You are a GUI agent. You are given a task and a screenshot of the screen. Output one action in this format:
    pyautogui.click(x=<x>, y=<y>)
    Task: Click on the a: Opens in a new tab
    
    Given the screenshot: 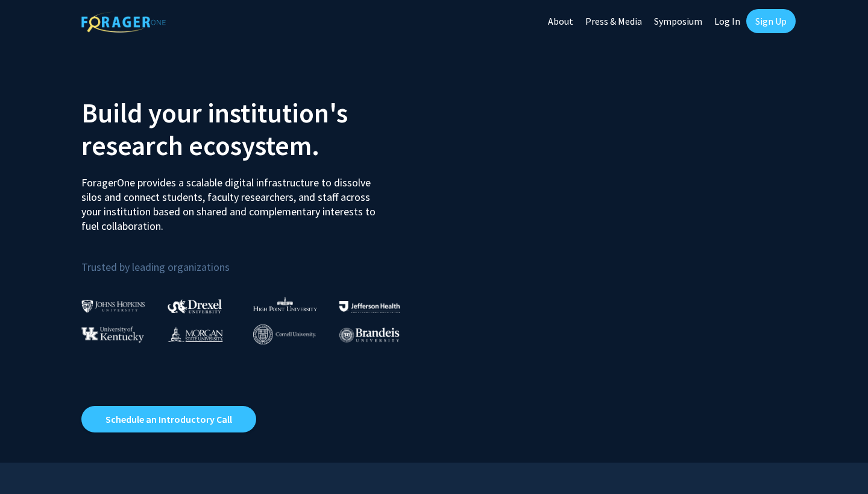 What is the action you would take?
    pyautogui.click(x=169, y=420)
    